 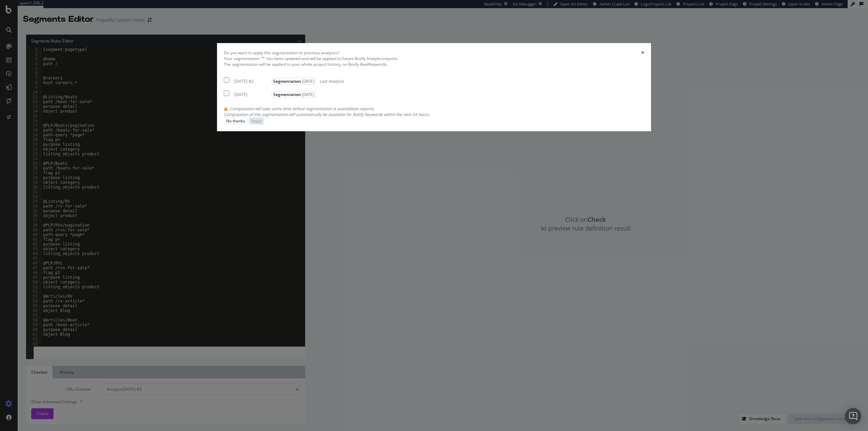 What do you see at coordinates (302, 109) in the screenshot?
I see `span: Computation will take some time before segmentation is available on reports.` at bounding box center [302, 109].